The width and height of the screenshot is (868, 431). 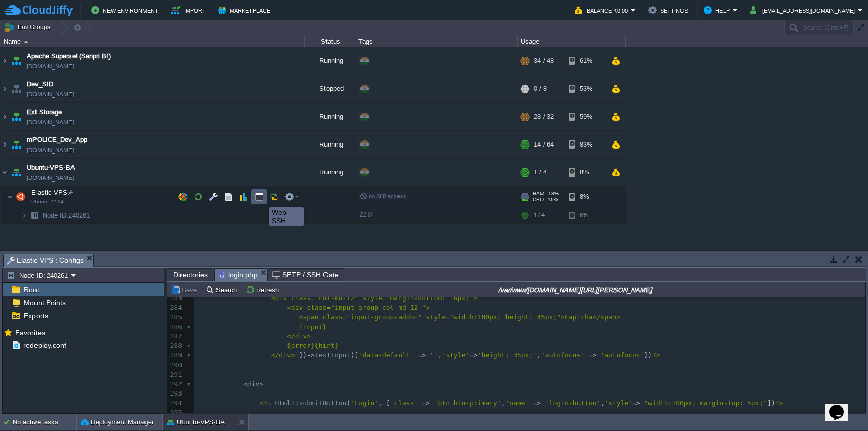 What do you see at coordinates (586, 197) in the screenshot?
I see `div: 8%` at bounding box center [586, 197].